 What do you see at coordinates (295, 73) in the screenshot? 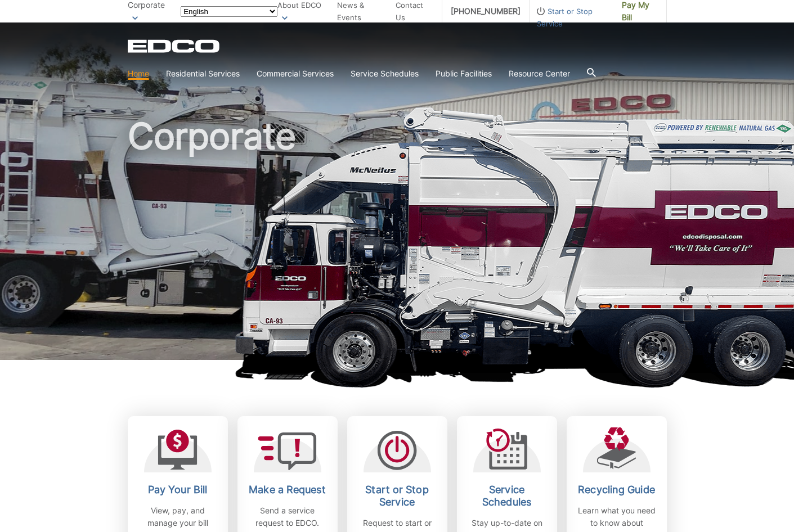
I see `a: Commercial Services` at bounding box center [295, 73].